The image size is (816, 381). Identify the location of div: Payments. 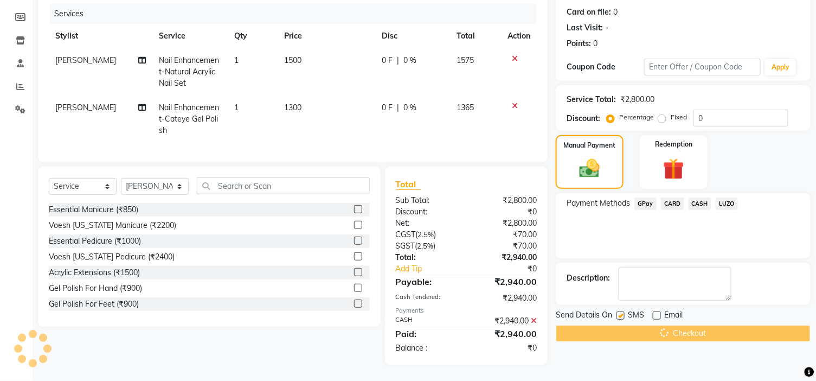
(466, 310).